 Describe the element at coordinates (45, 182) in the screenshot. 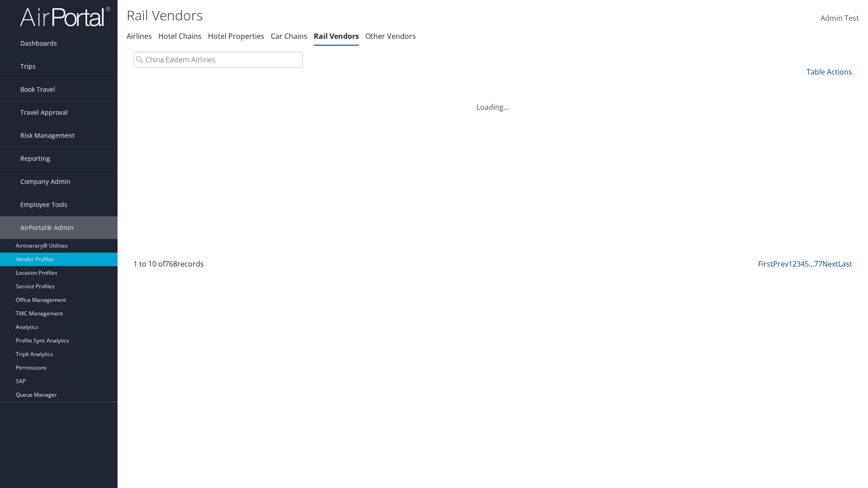

I see `span: Company Admin` at that location.